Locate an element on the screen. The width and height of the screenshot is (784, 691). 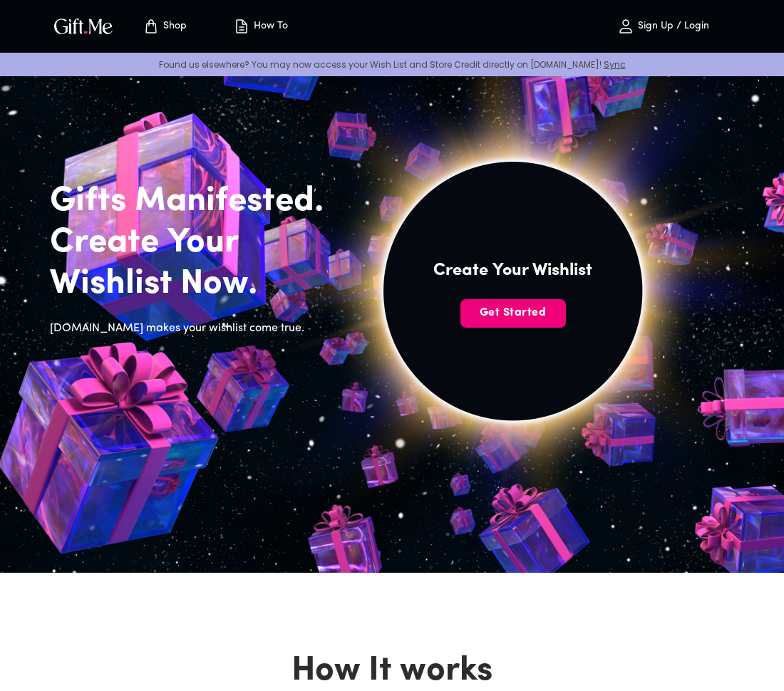
img: how-to.svg is located at coordinates (242, 26).